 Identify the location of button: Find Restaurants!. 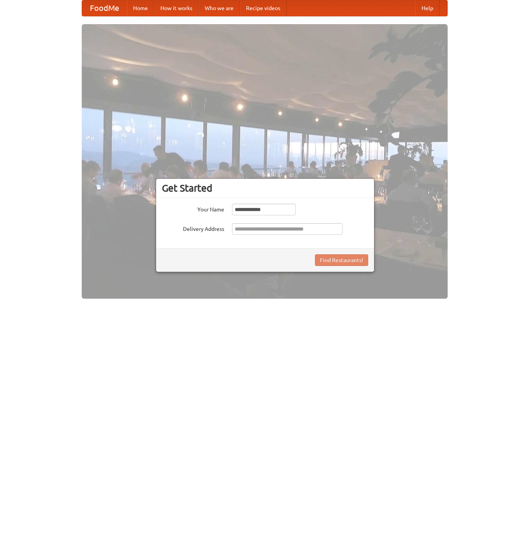
(341, 260).